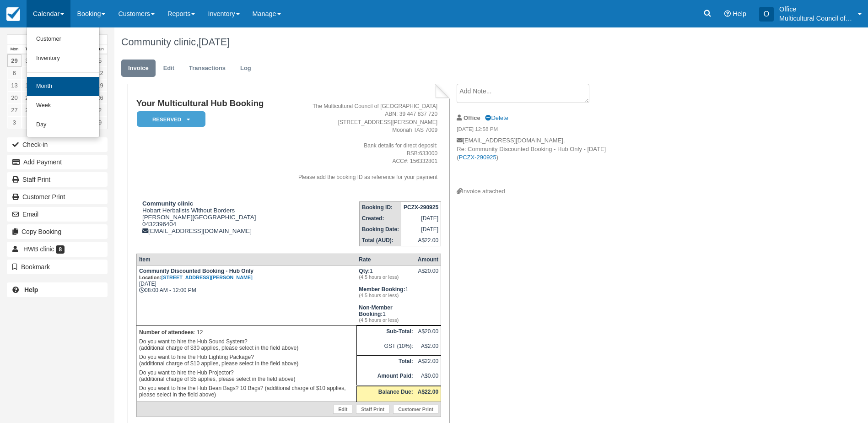 The height and width of the screenshot is (423, 868). What do you see at coordinates (57, 290) in the screenshot?
I see `a: Help` at bounding box center [57, 290].